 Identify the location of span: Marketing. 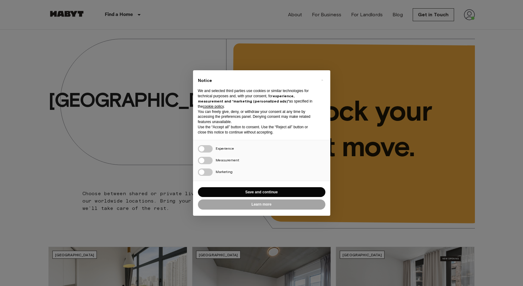
(224, 171).